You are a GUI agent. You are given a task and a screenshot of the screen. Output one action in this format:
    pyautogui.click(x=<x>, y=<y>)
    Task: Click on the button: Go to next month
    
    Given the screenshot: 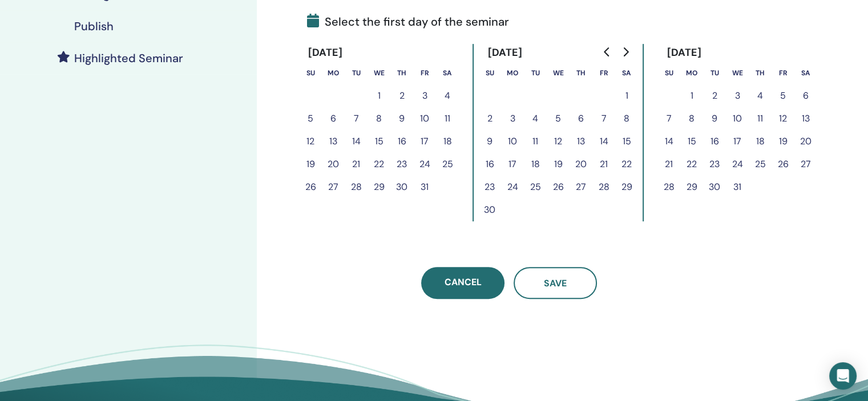 What is the action you would take?
    pyautogui.click(x=625, y=52)
    